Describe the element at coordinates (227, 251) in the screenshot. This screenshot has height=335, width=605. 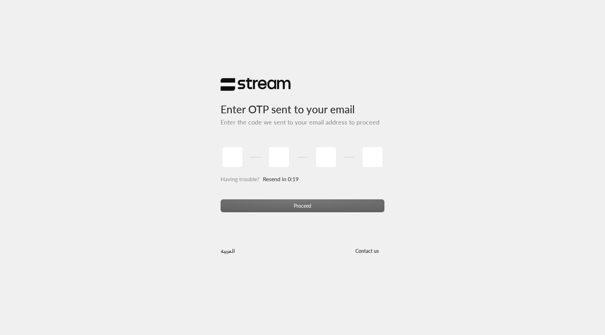
I see `a: العربية` at that location.